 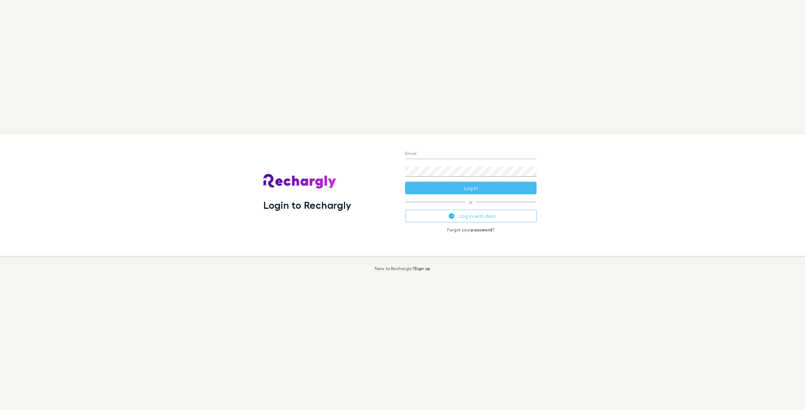 I want to click on a: Sign up, so click(x=422, y=269).